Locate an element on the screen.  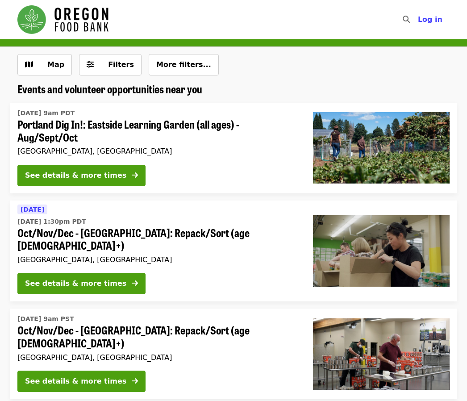
img: Portland Dig In!: Eastside Learning Garden (all ages) - Aug/Sept/Oct organized by Oregon Food Bank is located at coordinates (382, 148).